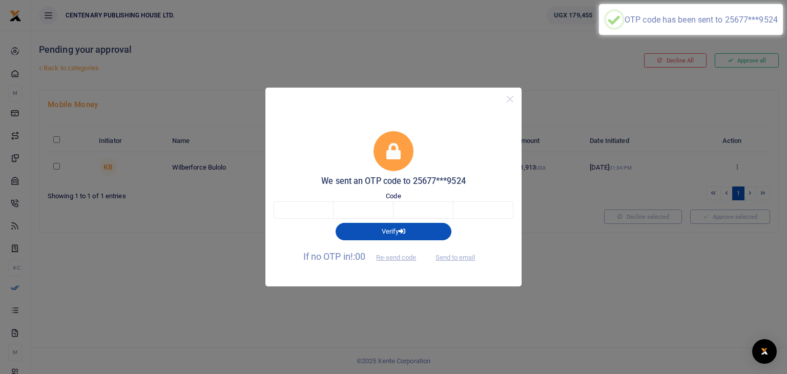  What do you see at coordinates (394, 232) in the screenshot?
I see `button: Verify` at bounding box center [394, 232].